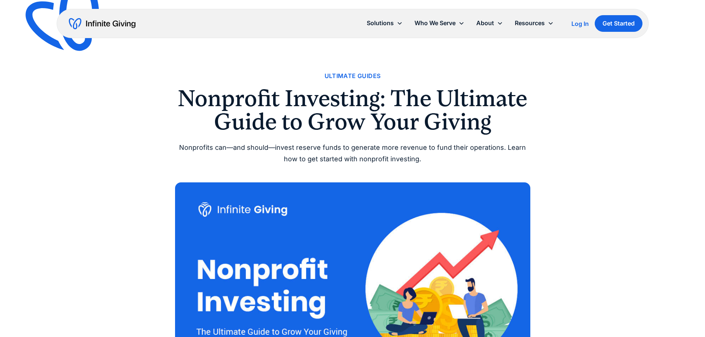 The width and height of the screenshot is (705, 337). Describe the element at coordinates (580, 24) in the screenshot. I see `div: Log In` at that location.